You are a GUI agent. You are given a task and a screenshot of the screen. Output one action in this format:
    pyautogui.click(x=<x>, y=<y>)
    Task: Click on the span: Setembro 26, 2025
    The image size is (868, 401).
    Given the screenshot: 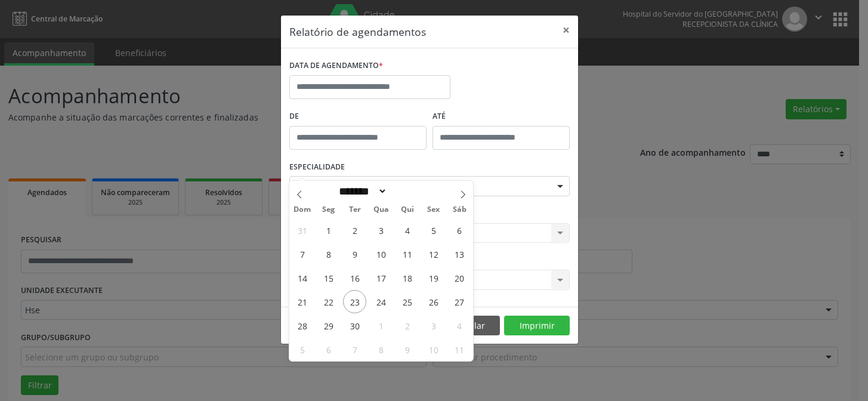 What is the action you would take?
    pyautogui.click(x=433, y=302)
    